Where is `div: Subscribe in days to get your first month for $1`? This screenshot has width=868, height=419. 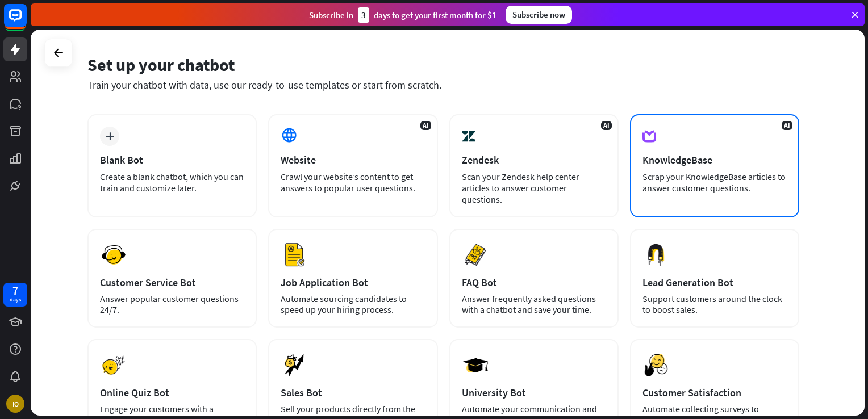 div: Subscribe in days to get your first month for $1 is located at coordinates (403, 15).